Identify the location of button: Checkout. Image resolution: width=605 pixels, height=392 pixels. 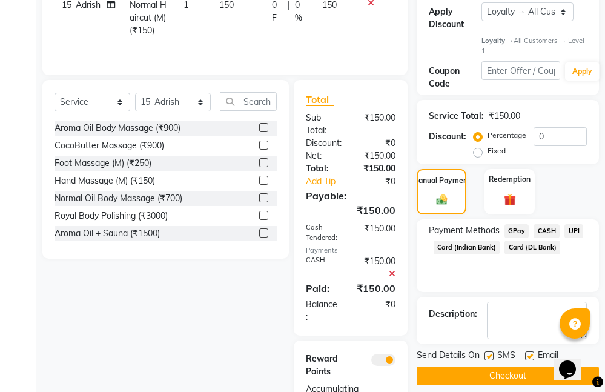
(507, 375).